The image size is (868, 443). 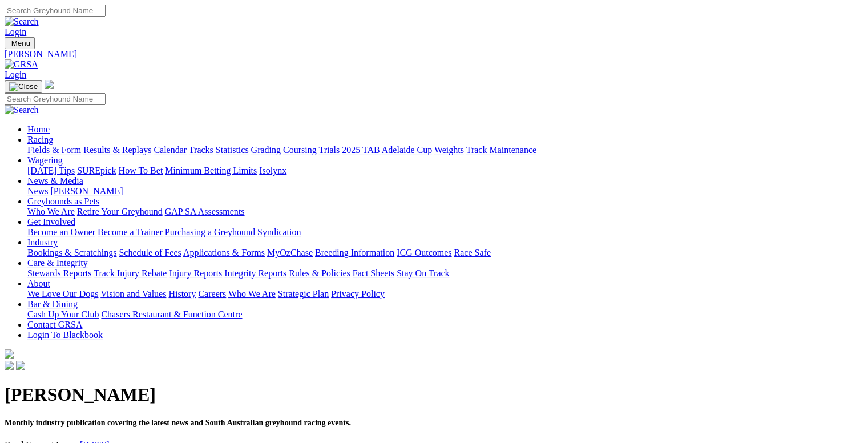 I want to click on div: Racing, so click(x=445, y=150).